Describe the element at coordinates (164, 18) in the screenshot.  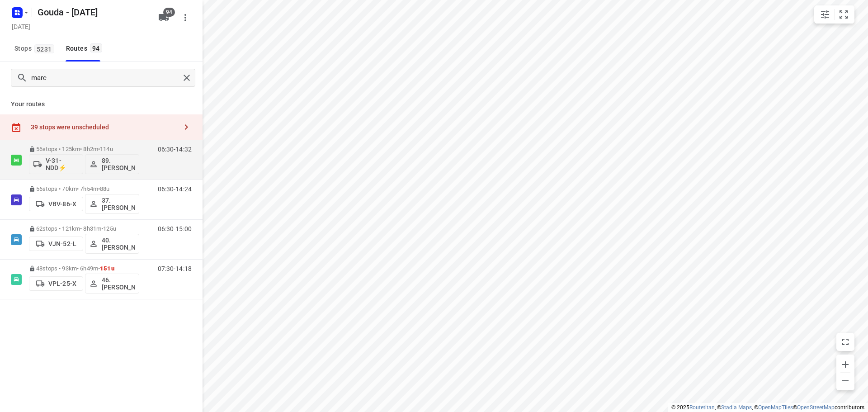
I see `button: 94` at that location.